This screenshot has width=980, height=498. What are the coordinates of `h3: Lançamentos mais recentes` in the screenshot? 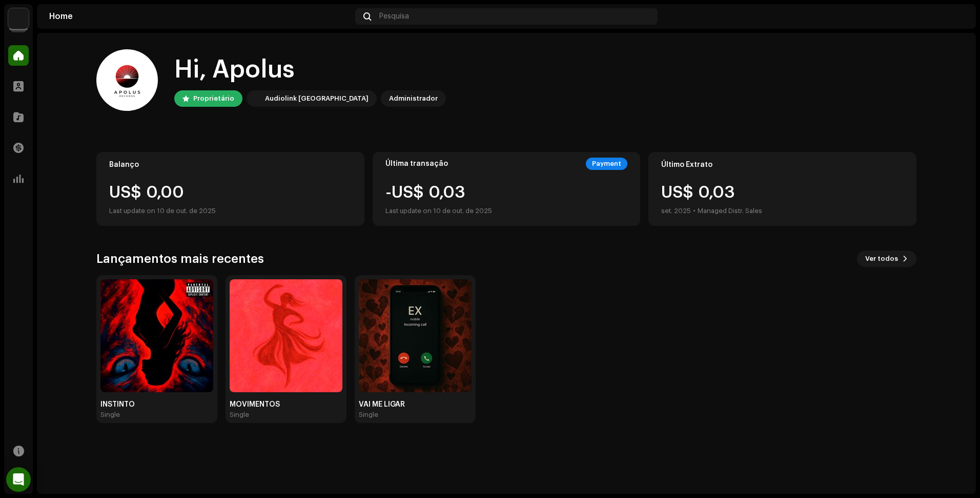 It's located at (180, 259).